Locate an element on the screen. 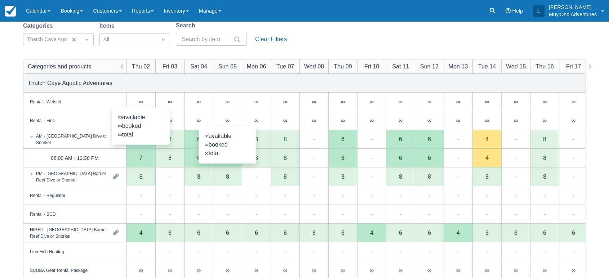 The image size is (609, 278). i: Help is located at coordinates (508, 11).